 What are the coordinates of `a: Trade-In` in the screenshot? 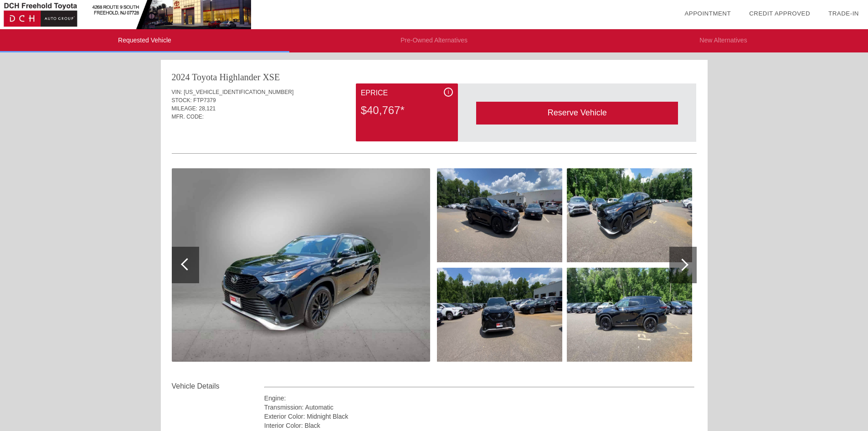 It's located at (843, 13).